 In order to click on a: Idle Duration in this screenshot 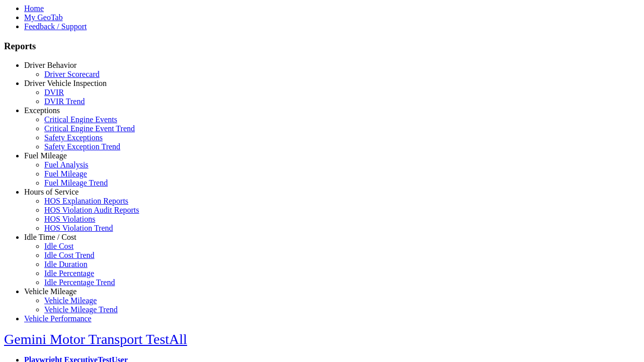, I will do `click(66, 264)`.